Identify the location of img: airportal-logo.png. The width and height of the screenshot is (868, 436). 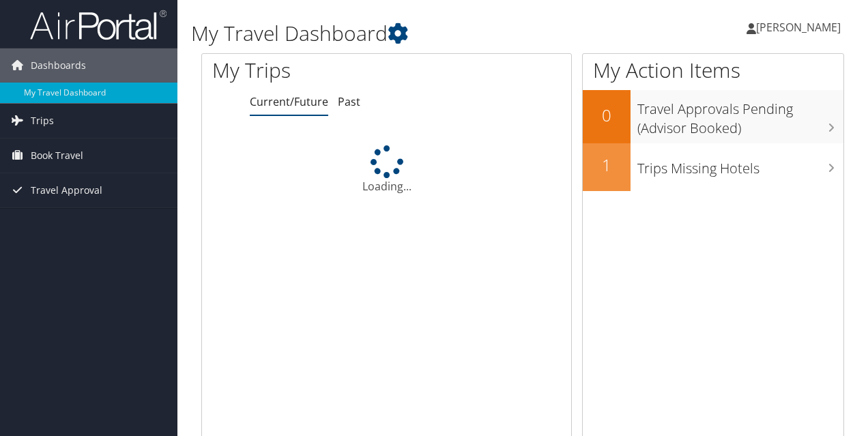
(98, 25).